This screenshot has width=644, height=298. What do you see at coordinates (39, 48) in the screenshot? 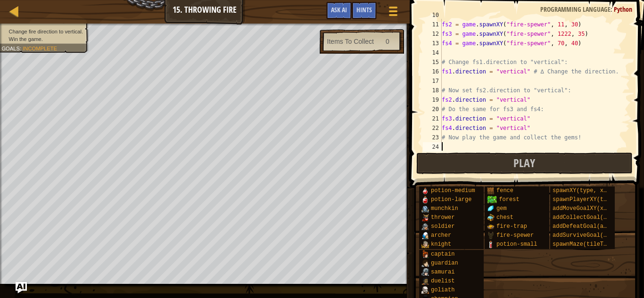
I see `span: Incomplete` at bounding box center [39, 48].